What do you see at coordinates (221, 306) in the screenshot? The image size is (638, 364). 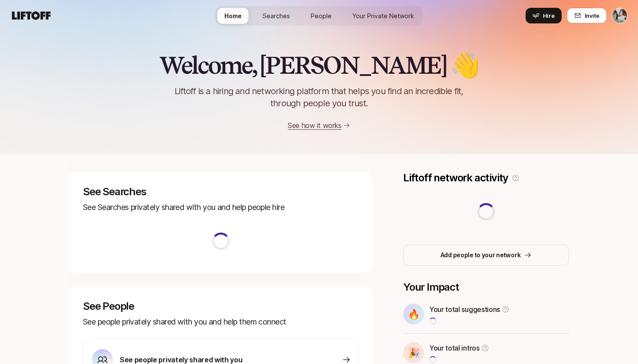 I see `p: See People` at bounding box center [221, 306].